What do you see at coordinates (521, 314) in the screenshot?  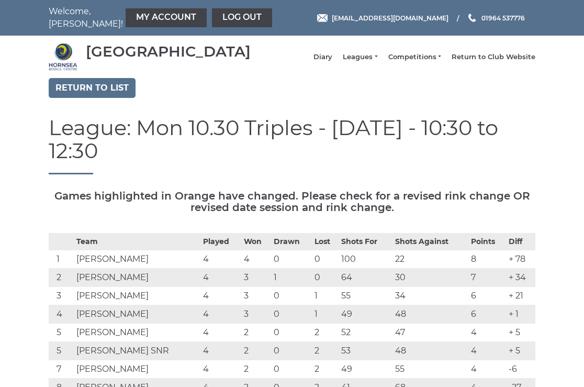 I see `td: + 1` at bounding box center [521, 314].